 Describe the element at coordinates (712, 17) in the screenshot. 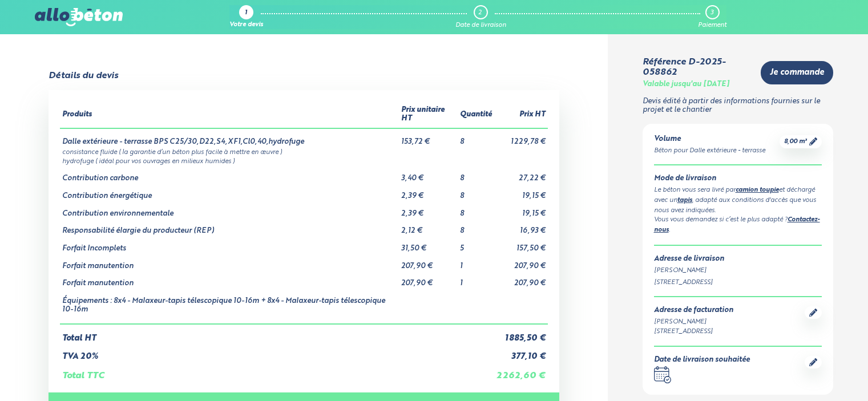

I see `a: 3 Paiement` at that location.